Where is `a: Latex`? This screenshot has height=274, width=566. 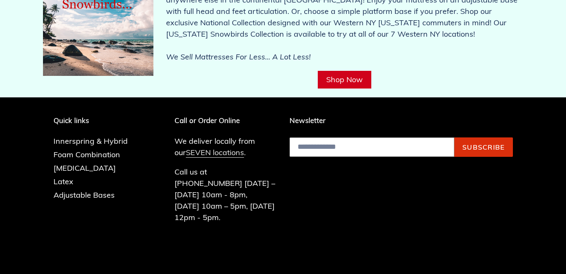 a: Latex is located at coordinates (63, 181).